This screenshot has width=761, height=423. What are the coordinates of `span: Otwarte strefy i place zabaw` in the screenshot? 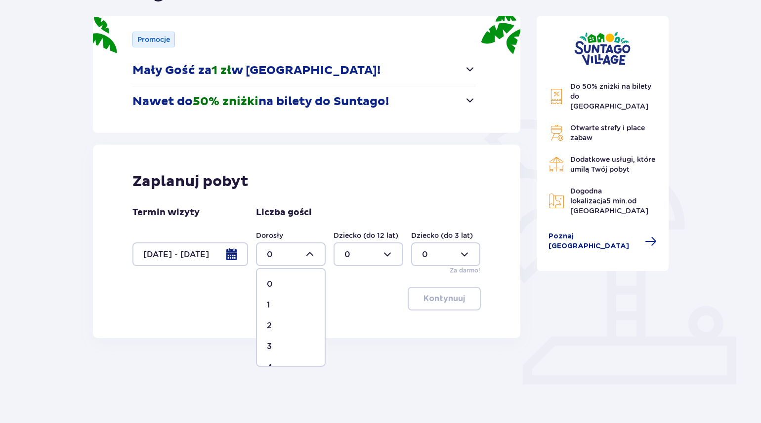 It's located at (607, 133).